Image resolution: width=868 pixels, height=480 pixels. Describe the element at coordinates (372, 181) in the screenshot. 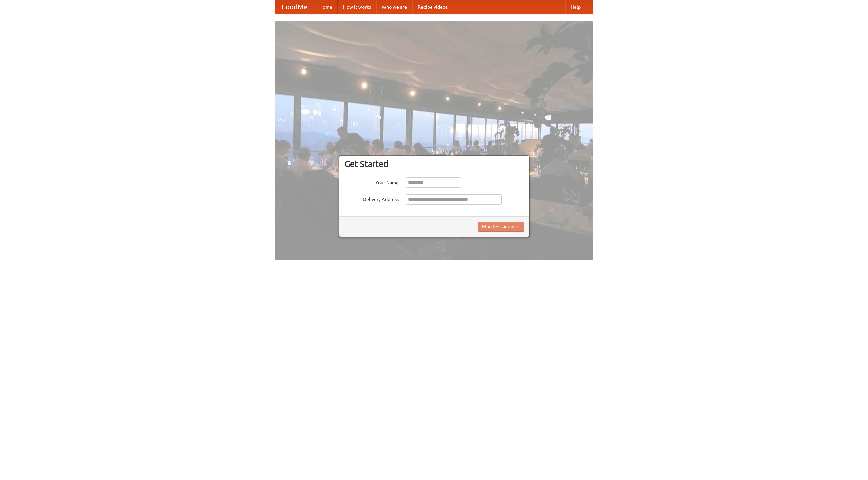

I see `label: Your Name` at that location.